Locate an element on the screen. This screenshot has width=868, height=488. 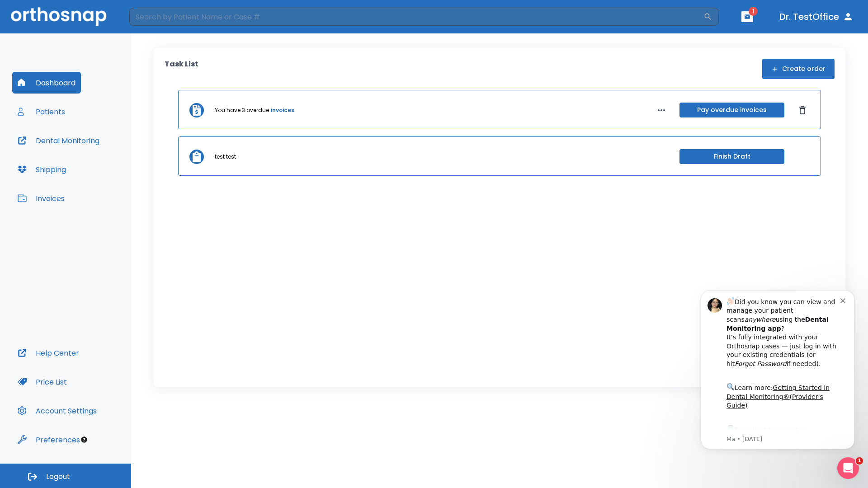
input: Search by Patient Name or Case # is located at coordinates (416, 17).